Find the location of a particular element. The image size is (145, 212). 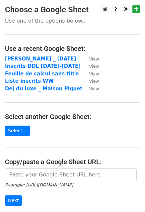

strong: Liste inscrits WW is located at coordinates (29, 81).